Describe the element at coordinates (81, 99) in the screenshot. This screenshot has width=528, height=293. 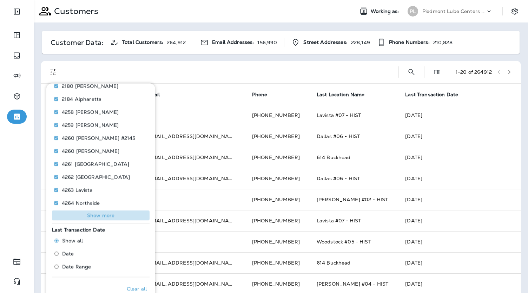
I see `p: 2184 Alpharetta` at that location.